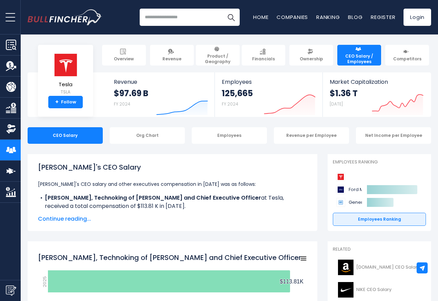 The height and width of the screenshot is (301, 438). What do you see at coordinates (349, 202) in the screenshot?
I see `a: General Motors Company` at bounding box center [349, 202].